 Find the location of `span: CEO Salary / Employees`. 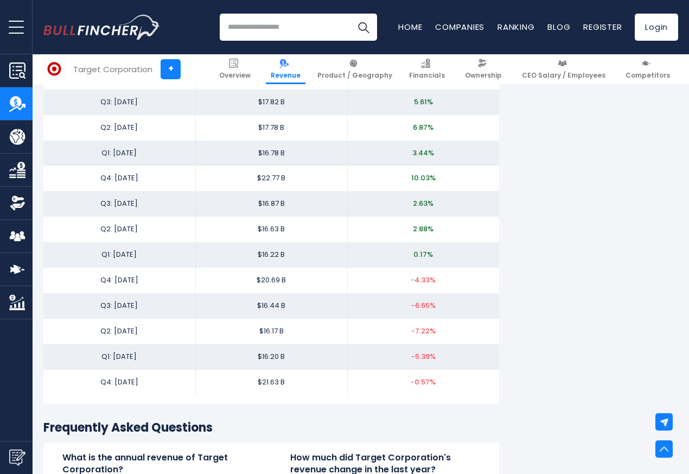

span: CEO Salary / Employees is located at coordinates (564, 75).